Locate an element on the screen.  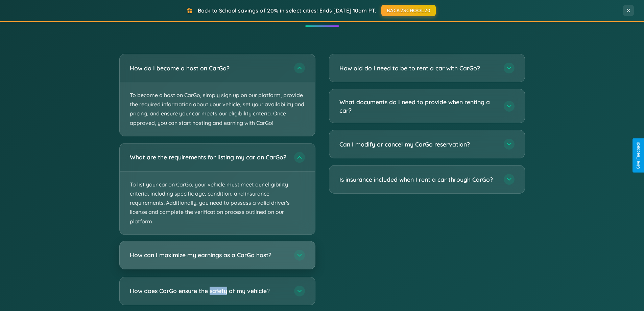
h3: Can I modify or cancel my CarGo reservation? is located at coordinates (418, 144).